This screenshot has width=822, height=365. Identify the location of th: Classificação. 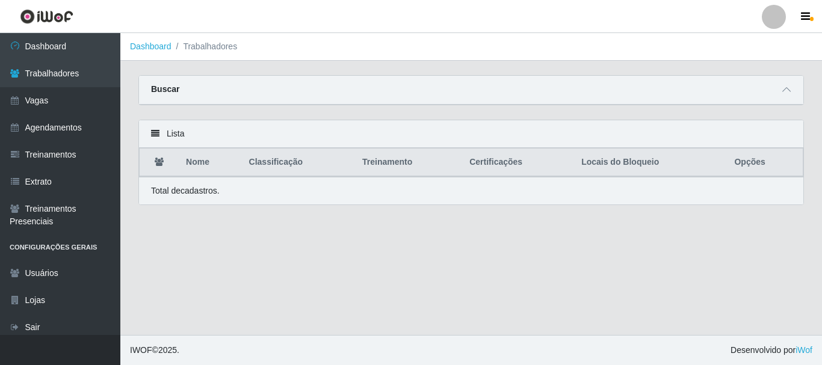
(298, 162).